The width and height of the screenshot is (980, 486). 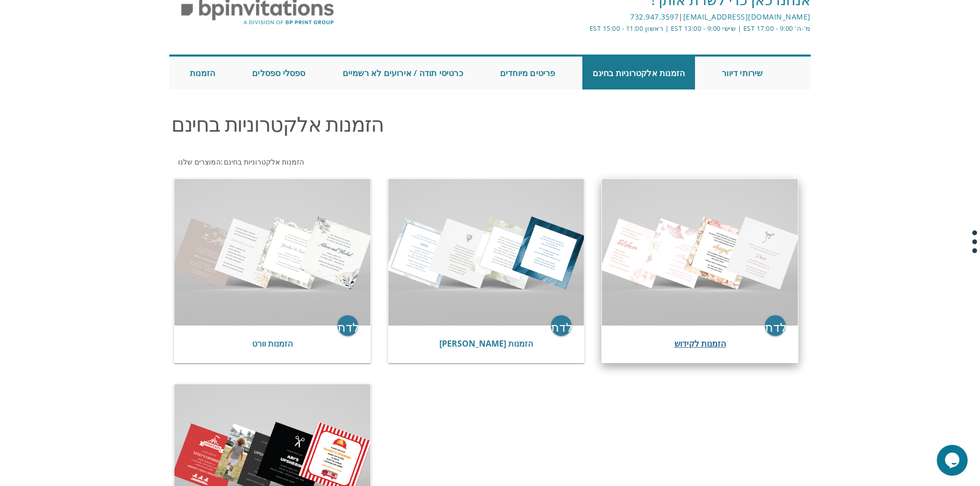 What do you see at coordinates (528, 73) in the screenshot?
I see `font: פריטים מיוחדים` at bounding box center [528, 73].